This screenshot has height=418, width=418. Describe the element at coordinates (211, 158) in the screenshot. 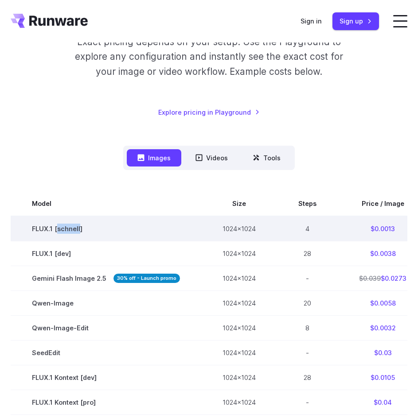

I see `button: Videos` at that location.